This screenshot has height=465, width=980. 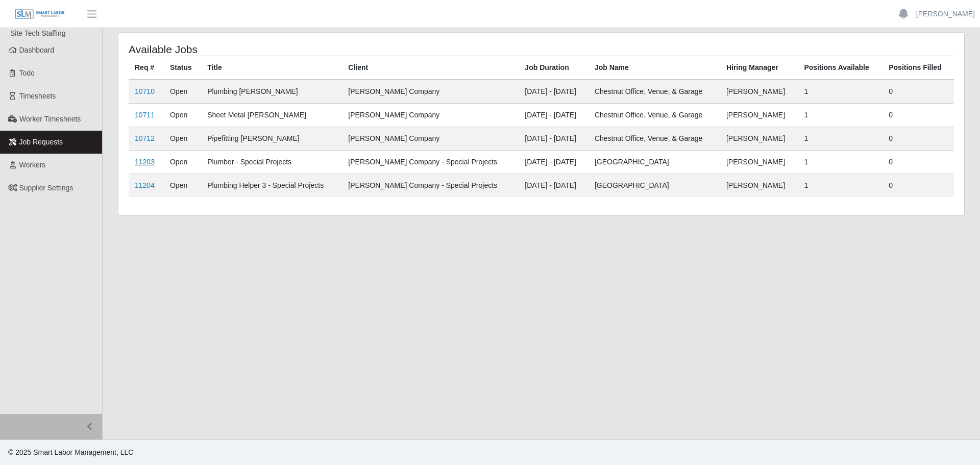 What do you see at coordinates (50, 119) in the screenshot?
I see `span: Worker Timesheets` at bounding box center [50, 119].